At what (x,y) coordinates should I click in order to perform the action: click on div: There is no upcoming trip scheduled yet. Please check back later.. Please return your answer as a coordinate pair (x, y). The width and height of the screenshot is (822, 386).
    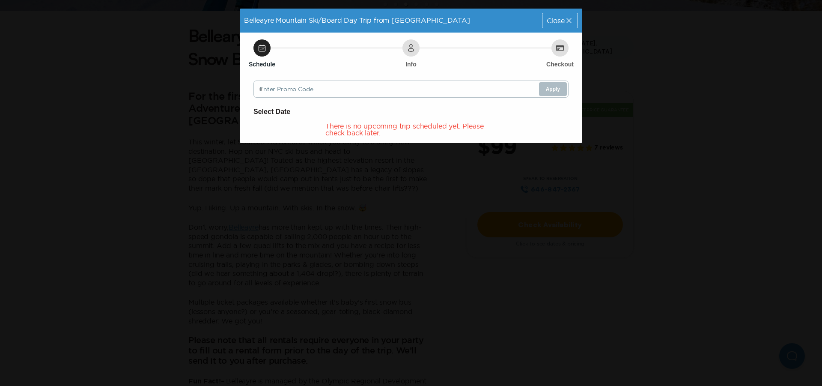
    Looking at the image, I should click on (411, 129).